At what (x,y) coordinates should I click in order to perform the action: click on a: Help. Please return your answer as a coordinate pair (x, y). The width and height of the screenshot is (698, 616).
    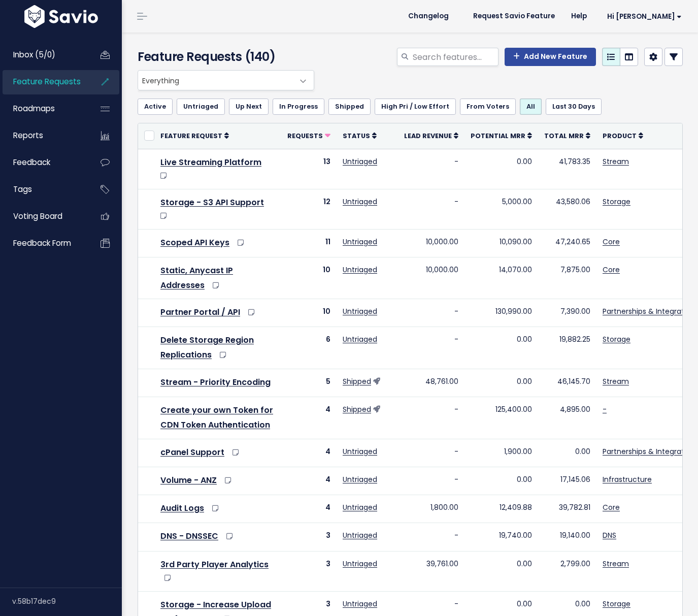
    Looking at the image, I should click on (579, 16).